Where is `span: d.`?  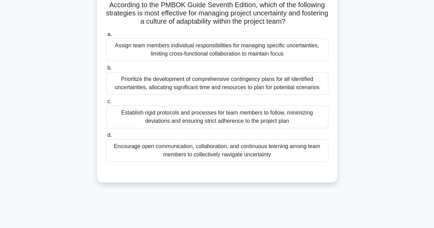
span: d. is located at coordinates (109, 135).